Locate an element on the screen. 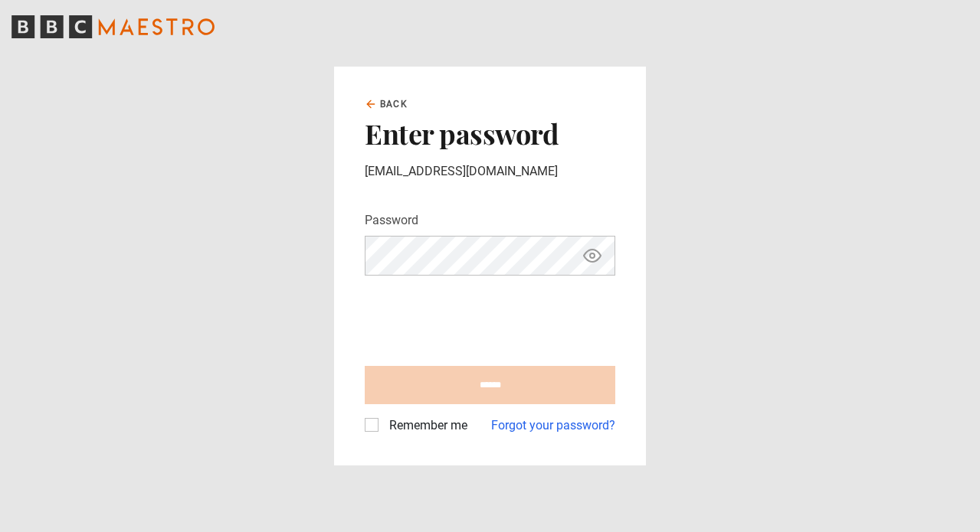 This screenshot has width=980, height=532. label: Password is located at coordinates (392, 220).